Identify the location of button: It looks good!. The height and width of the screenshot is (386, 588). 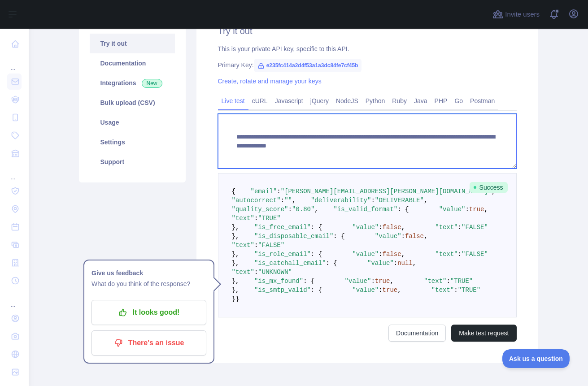
(149, 313).